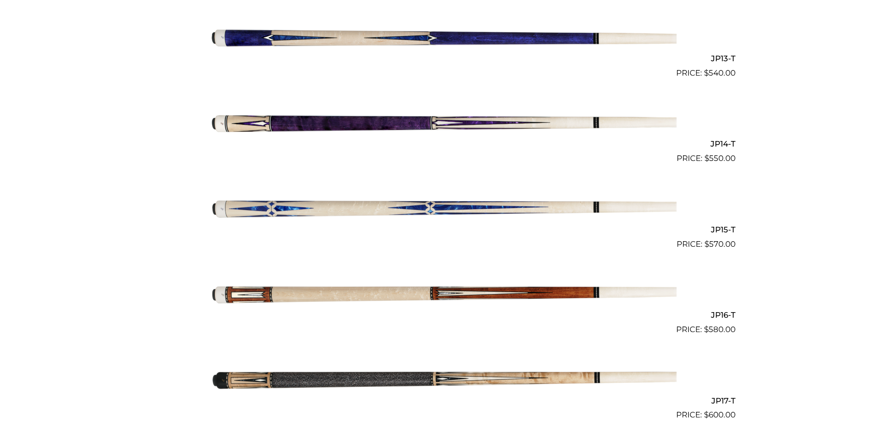 The width and height of the screenshot is (884, 442). What do you see at coordinates (442, 122) in the screenshot?
I see `img: JP14-T` at bounding box center [442, 122].